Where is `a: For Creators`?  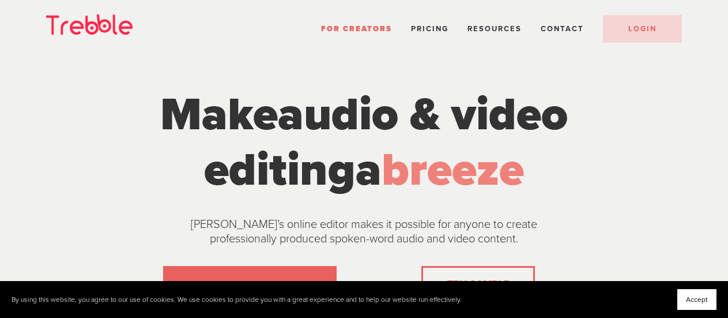
a: For Creators is located at coordinates (356, 29).